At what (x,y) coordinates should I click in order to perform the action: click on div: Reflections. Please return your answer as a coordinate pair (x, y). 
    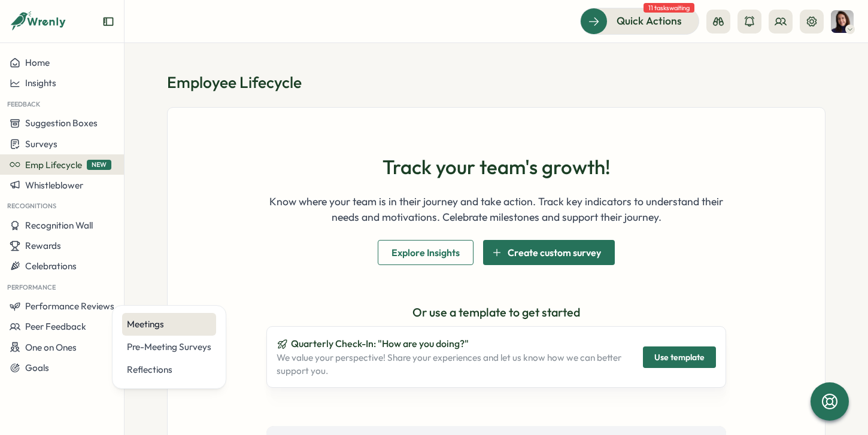
    Looking at the image, I should click on (169, 370).